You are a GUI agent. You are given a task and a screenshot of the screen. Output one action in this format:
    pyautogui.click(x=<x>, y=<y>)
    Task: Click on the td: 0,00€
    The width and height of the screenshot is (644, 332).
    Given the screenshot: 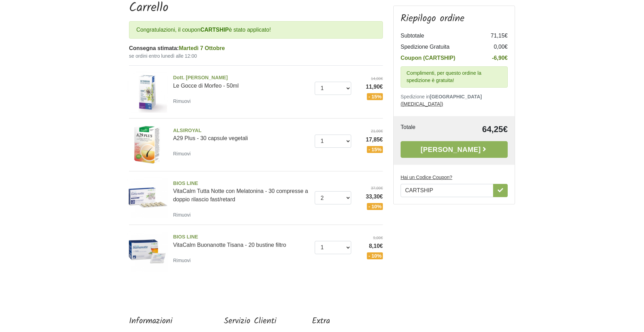 What is the action you would take?
    pyautogui.click(x=494, y=47)
    